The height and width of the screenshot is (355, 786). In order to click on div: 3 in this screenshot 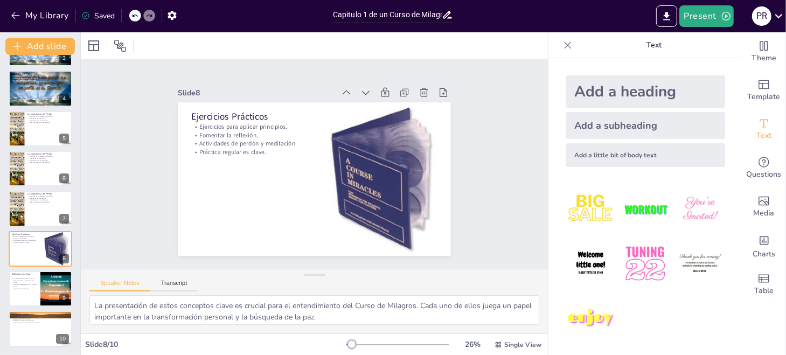, I will do `click(64, 58)`.